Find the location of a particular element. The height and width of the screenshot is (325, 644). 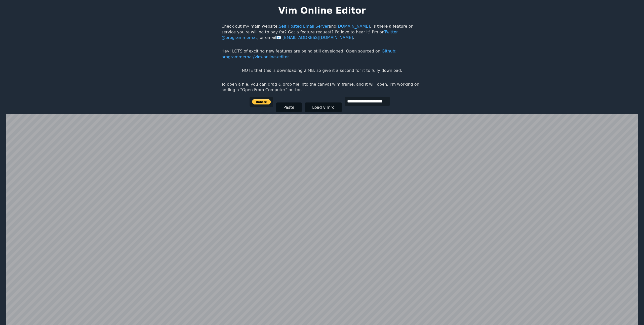

h1: Vim Online Editor is located at coordinates (322, 10).